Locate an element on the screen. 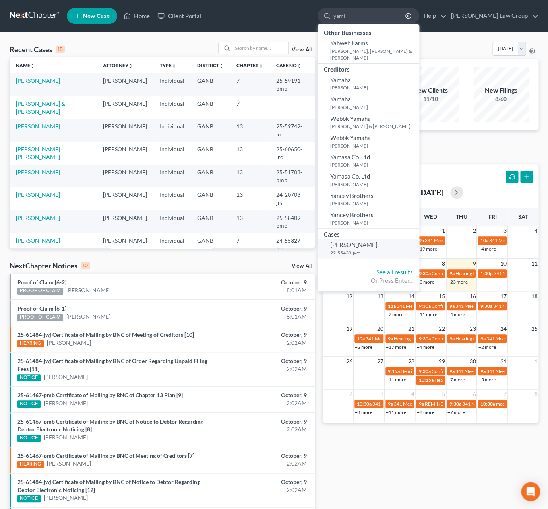 Image resolution: width=548 pixels, height=509 pixels. span: 20 is located at coordinates (380, 329).